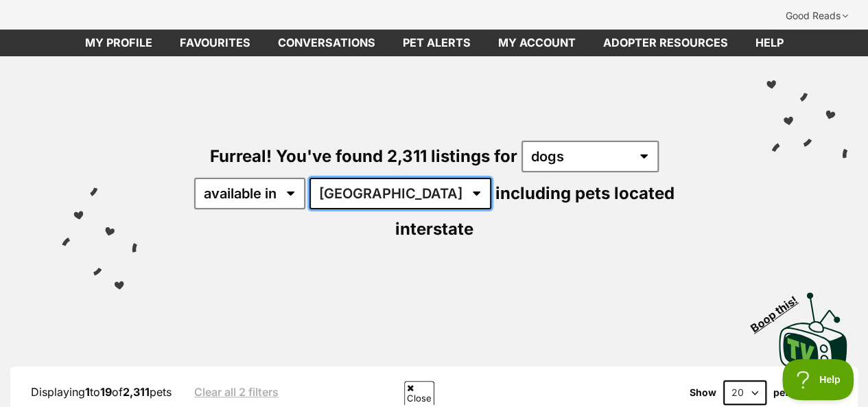 The height and width of the screenshot is (407, 868). I want to click on strong: 19, so click(106, 392).